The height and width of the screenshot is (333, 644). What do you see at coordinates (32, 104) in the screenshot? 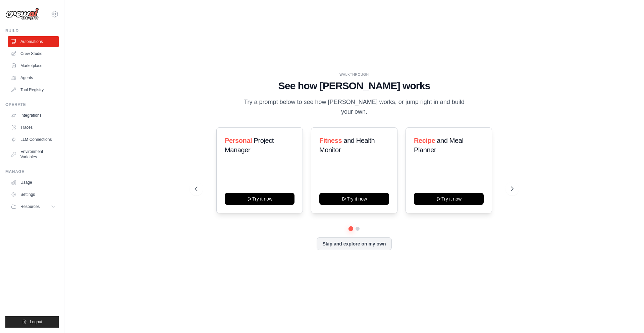
I see `div: Operate` at bounding box center [32, 104].